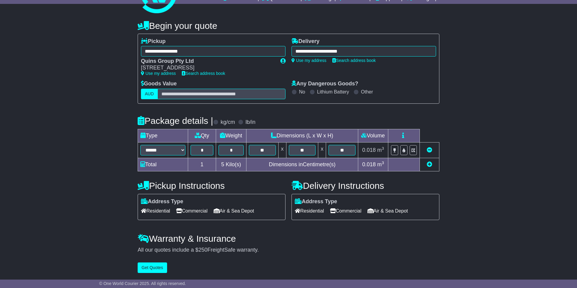 This screenshot has height=288, width=577. Describe the element at coordinates (302, 164) in the screenshot. I see `td: Dimensions in Centimetre(s)` at that location.